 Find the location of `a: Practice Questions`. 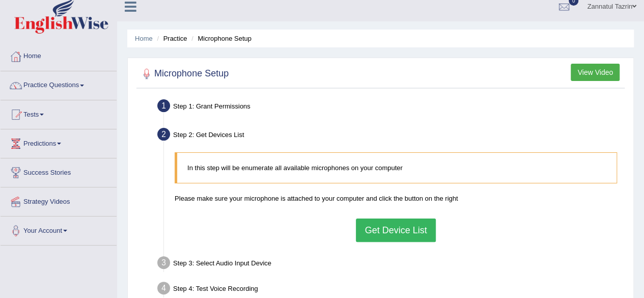

a: Practice Questions is located at coordinates (59, 84).